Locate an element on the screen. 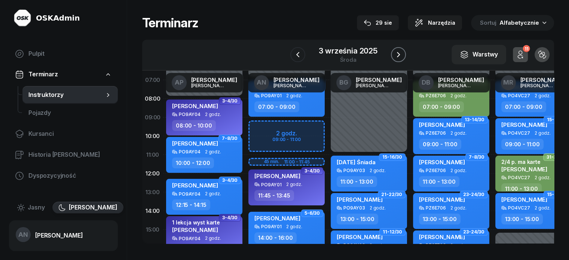 This screenshot has width=569, height=260. div: 11:00 - 13:00 is located at coordinates (357, 181).